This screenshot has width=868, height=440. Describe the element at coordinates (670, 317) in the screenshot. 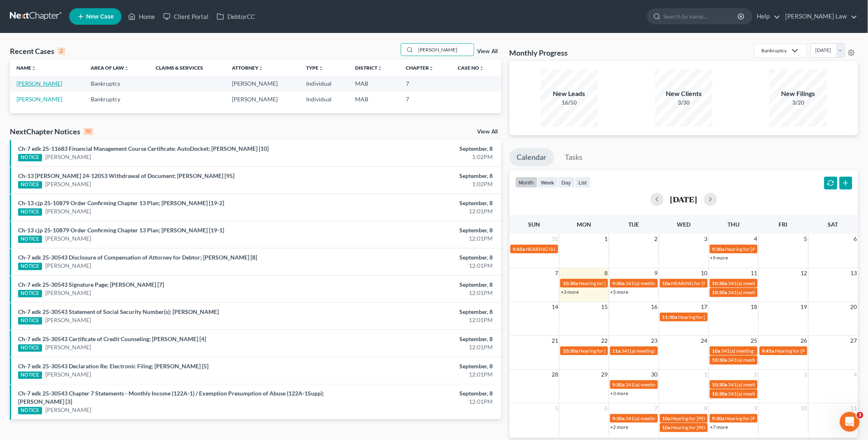

I see `span: 11:30a` at that location.